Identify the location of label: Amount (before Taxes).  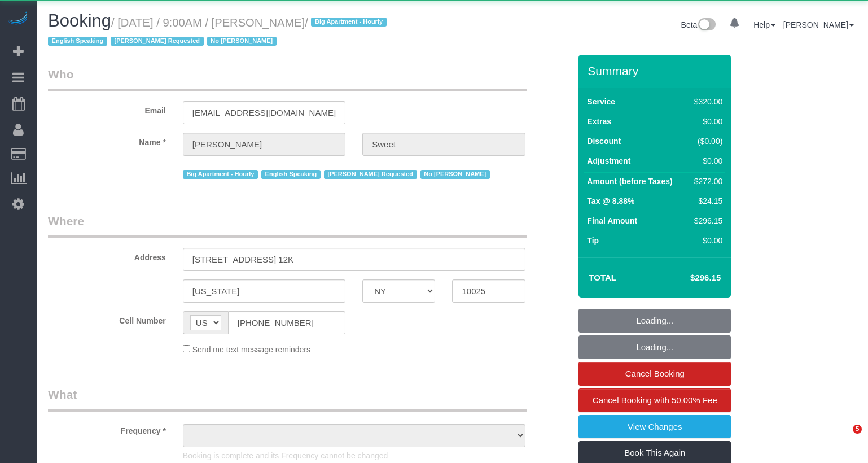
(629, 181).